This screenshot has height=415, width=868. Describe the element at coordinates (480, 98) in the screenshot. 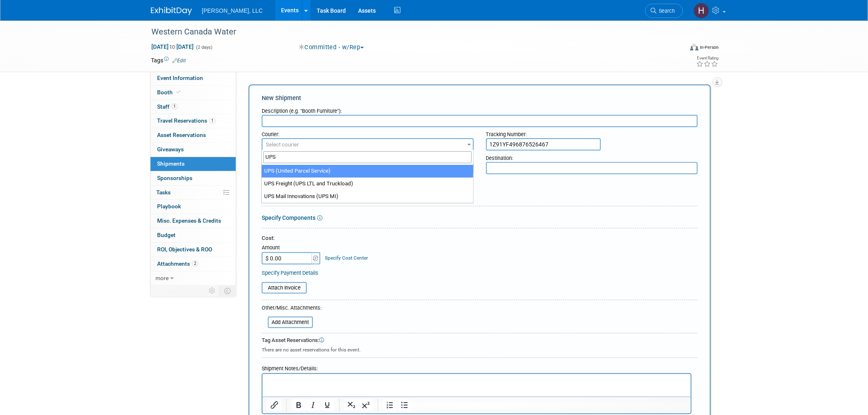

I see `div: New Shipment` at that location.